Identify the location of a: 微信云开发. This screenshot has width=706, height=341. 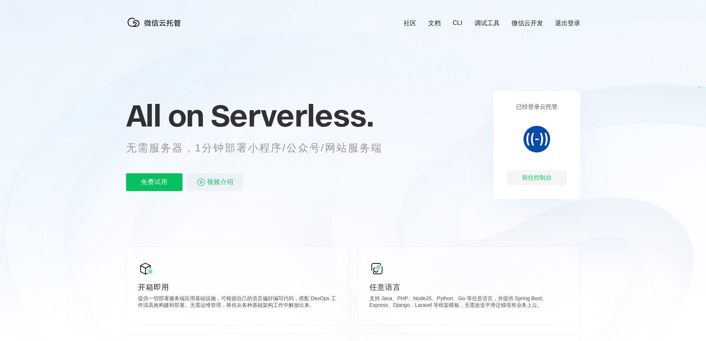
(527, 23).